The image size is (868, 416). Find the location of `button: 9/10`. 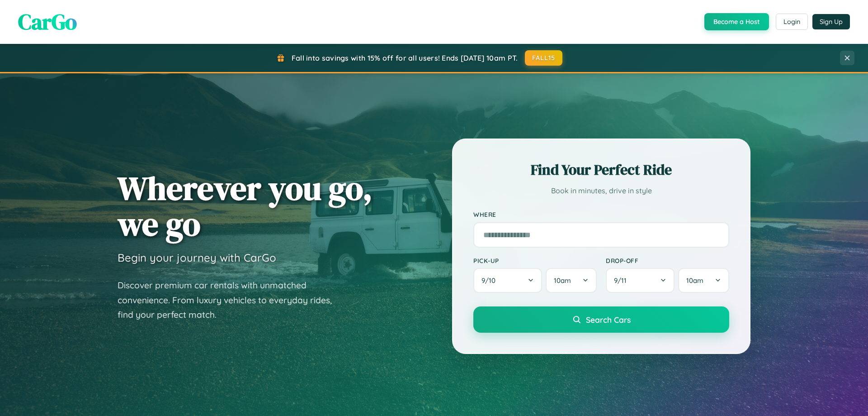

button: 9/10 is located at coordinates (508, 280).